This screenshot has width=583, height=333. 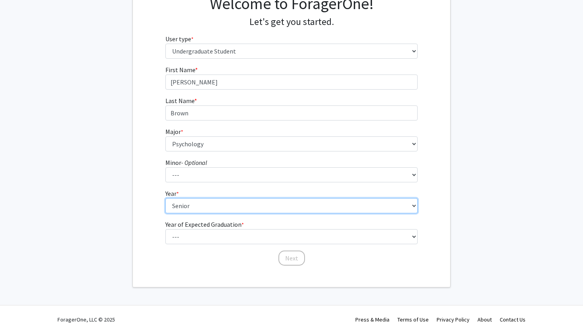 I want to click on a: Press & Media, so click(x=373, y=320).